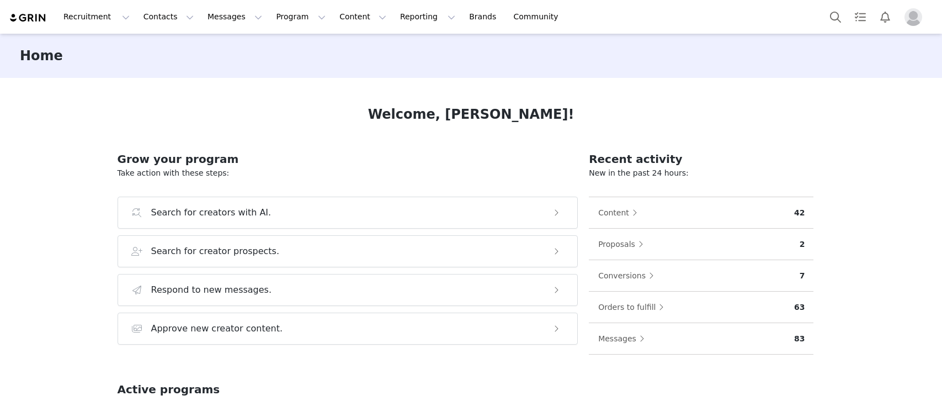 The height and width of the screenshot is (406, 942). Describe the element at coordinates (169, 389) in the screenshot. I see `h2: Active programs` at that location.